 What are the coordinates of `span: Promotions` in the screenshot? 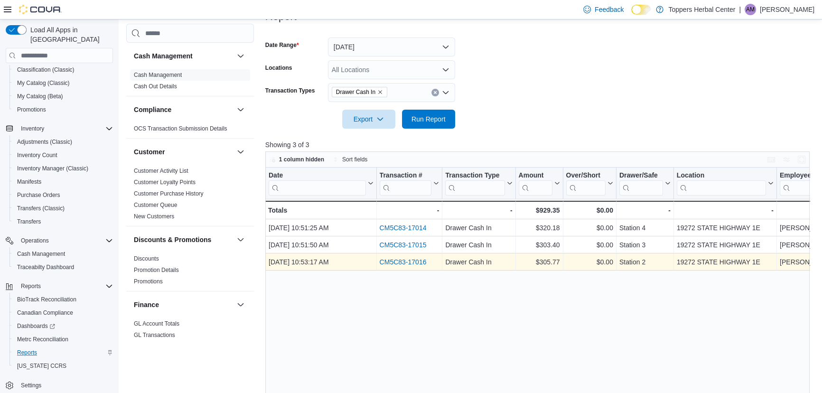 It's located at (63, 110).